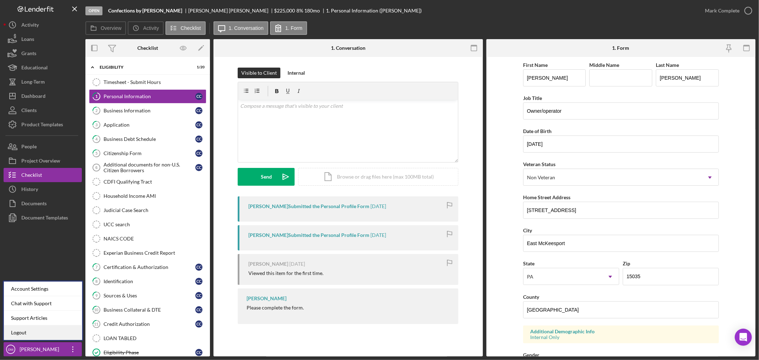  Describe the element at coordinates (266, 177) in the screenshot. I see `div: Send` at that location.